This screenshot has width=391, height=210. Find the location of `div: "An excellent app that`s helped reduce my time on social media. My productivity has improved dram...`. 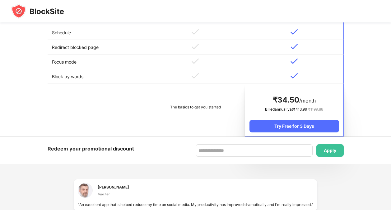

div: "An excellent app that`s helped reduce my time on social media. My productivity has improved dram... is located at coordinates (195, 204).